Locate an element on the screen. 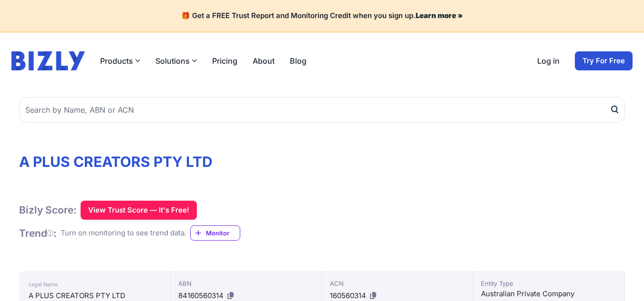 The image size is (644, 301). h1: A PLUS CREATORS PTY LTD is located at coordinates (322, 162).